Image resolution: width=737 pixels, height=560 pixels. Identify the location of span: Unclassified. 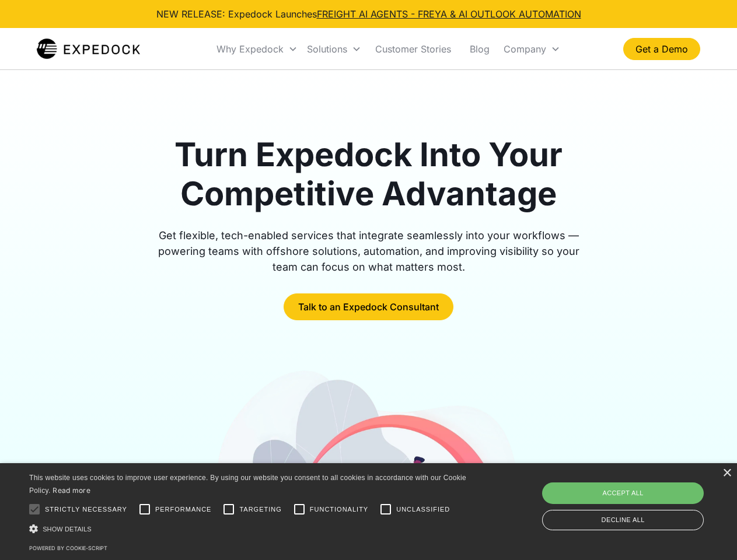
(423, 508).